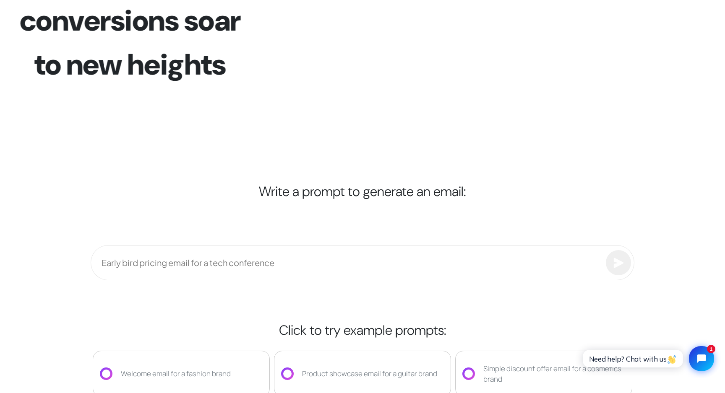  I want to click on div: Product showcase email for a guitar brand, so click(370, 374).